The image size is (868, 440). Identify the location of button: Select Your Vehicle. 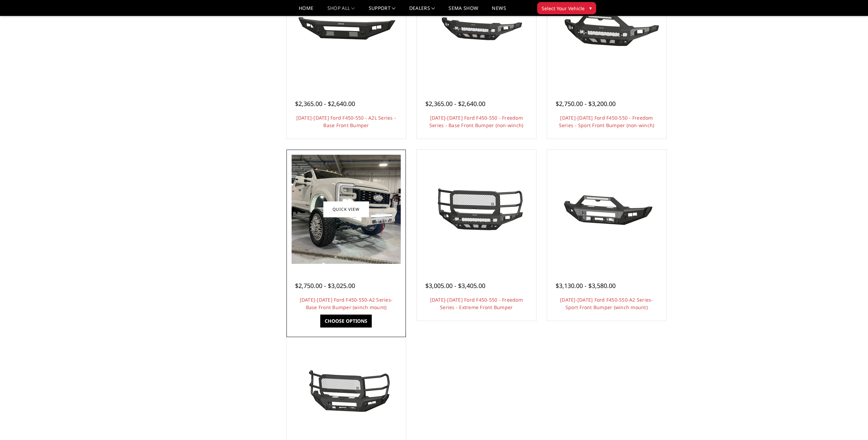
(566, 8).